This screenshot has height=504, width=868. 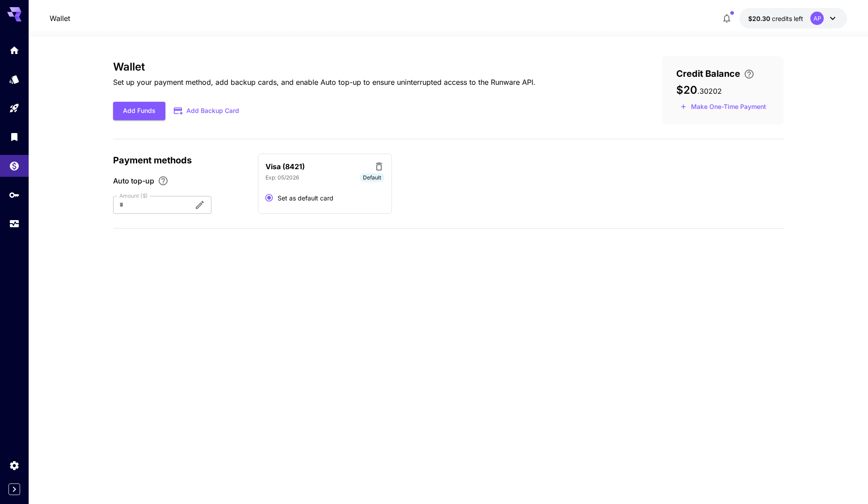 I want to click on span: Default, so click(x=372, y=178).